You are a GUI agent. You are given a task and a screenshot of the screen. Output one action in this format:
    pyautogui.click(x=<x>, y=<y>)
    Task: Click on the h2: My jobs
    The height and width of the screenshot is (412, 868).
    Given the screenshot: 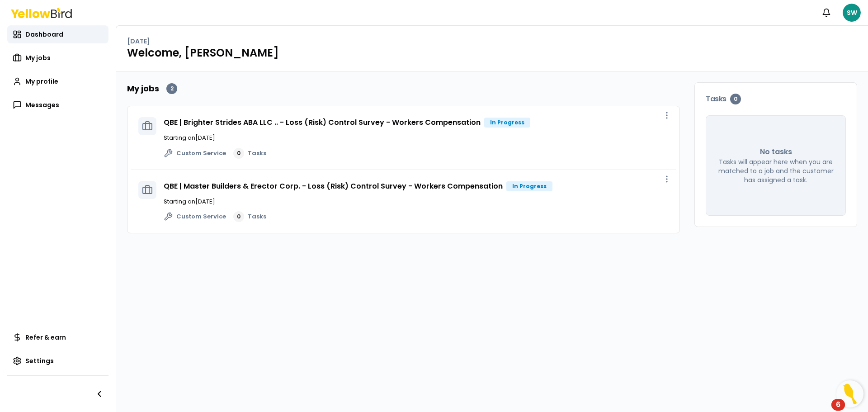 What is the action you would take?
    pyautogui.click(x=143, y=89)
    